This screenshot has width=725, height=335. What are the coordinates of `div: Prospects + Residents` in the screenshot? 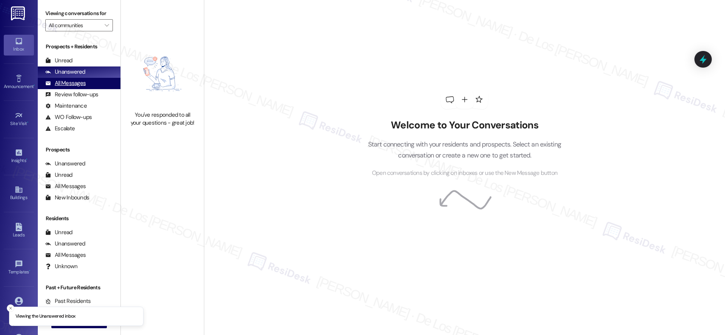 It's located at (79, 46).